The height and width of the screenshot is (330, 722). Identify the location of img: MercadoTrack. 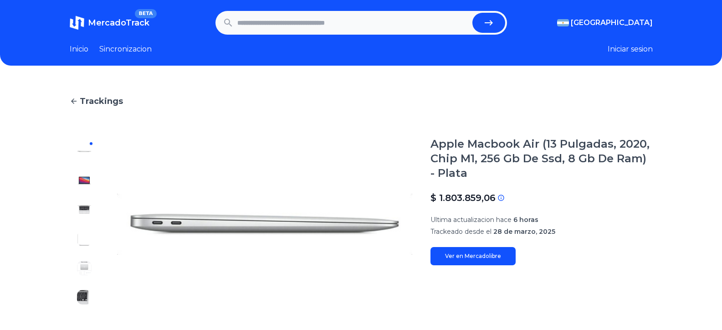
(77, 23).